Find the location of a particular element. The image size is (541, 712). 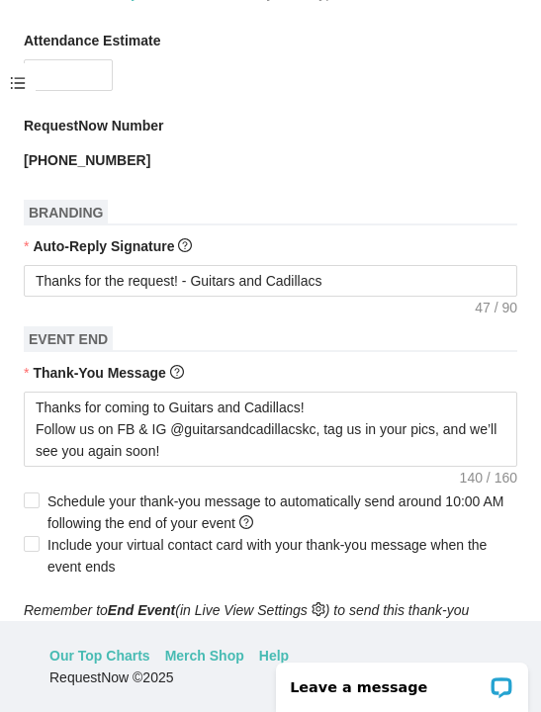

p: Leave a message is located at coordinates (126, 38).